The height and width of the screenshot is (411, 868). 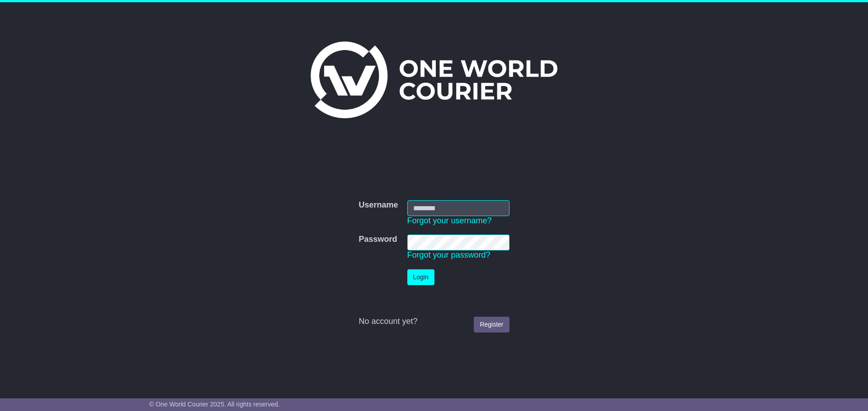 What do you see at coordinates (449, 255) in the screenshot?
I see `a: Forgot your password?` at bounding box center [449, 255].